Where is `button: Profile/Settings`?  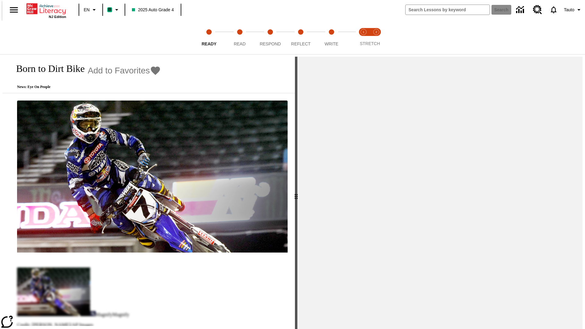 button: Profile/Settings is located at coordinates (573, 10).